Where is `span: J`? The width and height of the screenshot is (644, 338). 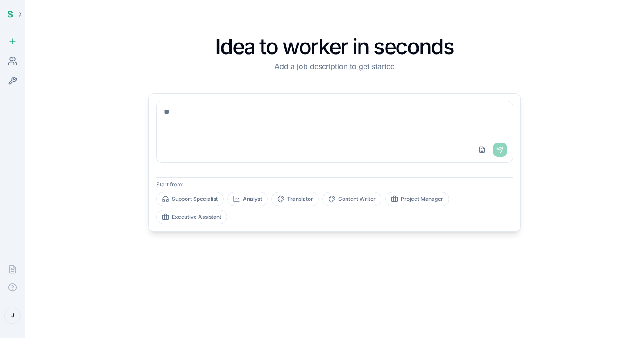
span: J is located at coordinates (12, 315).